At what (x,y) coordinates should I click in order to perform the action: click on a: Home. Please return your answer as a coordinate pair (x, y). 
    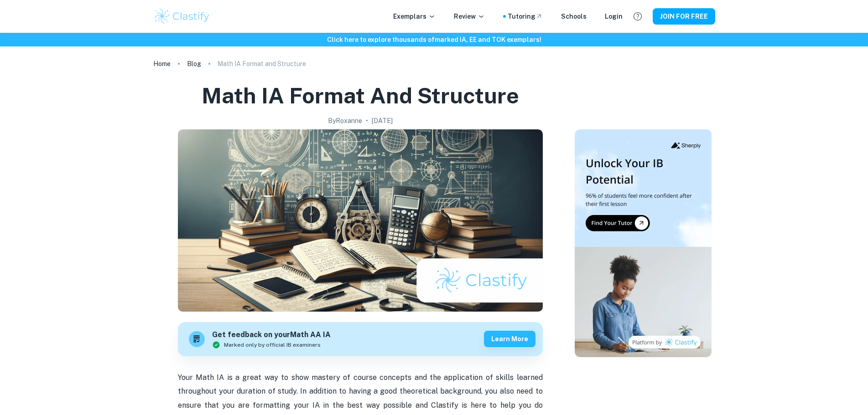
    Looking at the image, I should click on (162, 64).